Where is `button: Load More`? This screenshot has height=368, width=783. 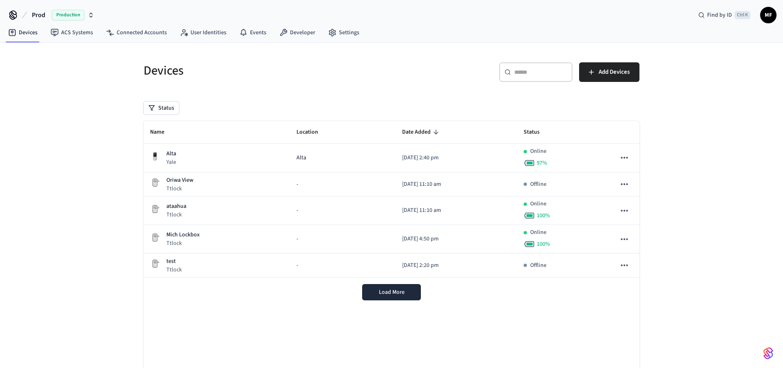
button: Load More is located at coordinates (391, 292).